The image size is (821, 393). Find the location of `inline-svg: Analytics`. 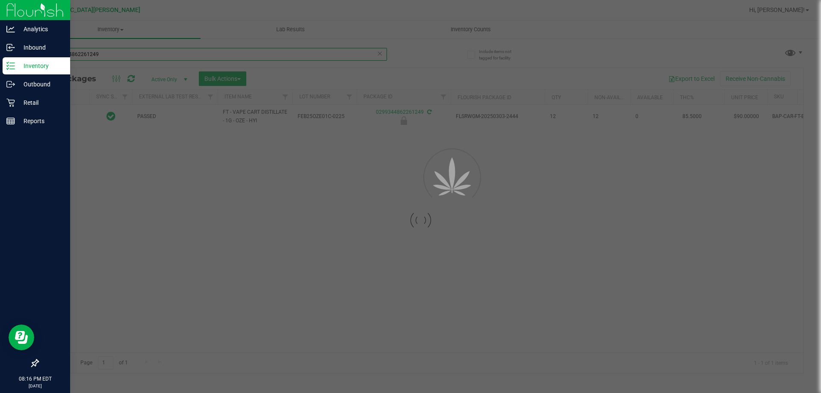

inline-svg: Analytics is located at coordinates (11, 29).